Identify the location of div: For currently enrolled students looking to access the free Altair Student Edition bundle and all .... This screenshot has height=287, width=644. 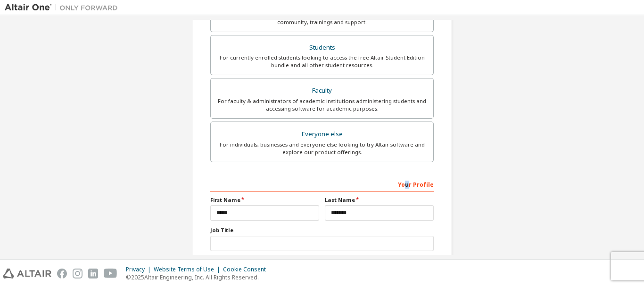
(322, 61).